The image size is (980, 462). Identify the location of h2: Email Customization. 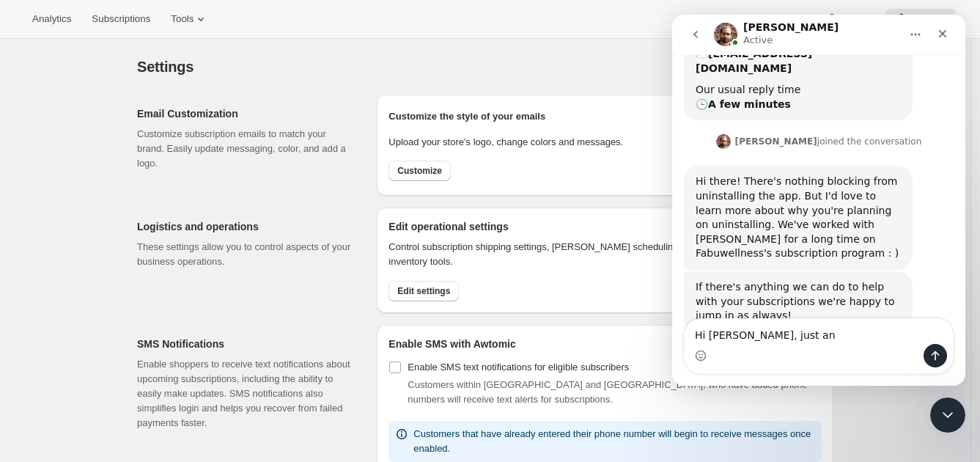
(244, 114).